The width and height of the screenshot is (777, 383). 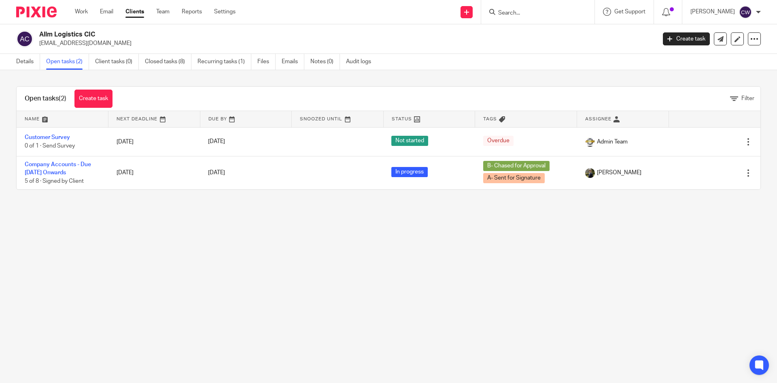 I want to click on span: Admin Team, so click(x=613, y=142).